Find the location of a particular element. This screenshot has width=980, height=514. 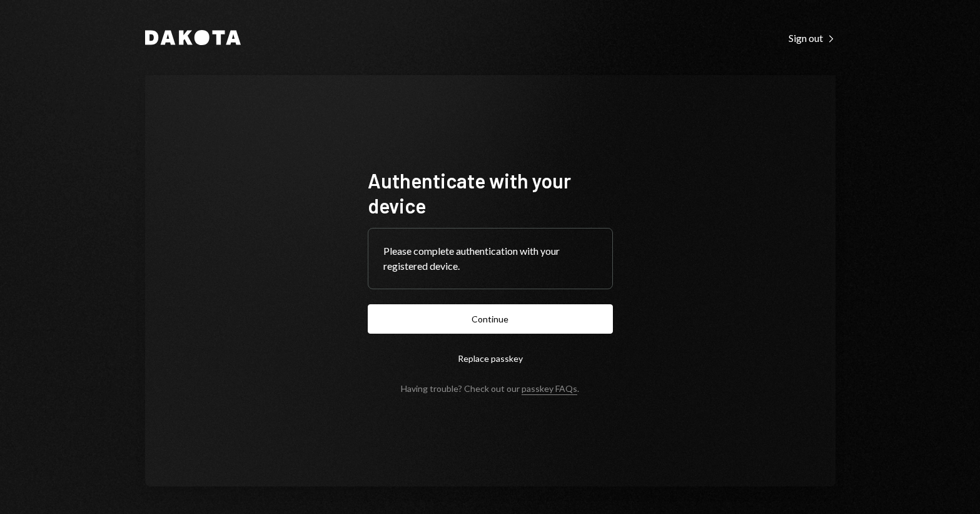

a: Sign out is located at coordinates (812, 37).